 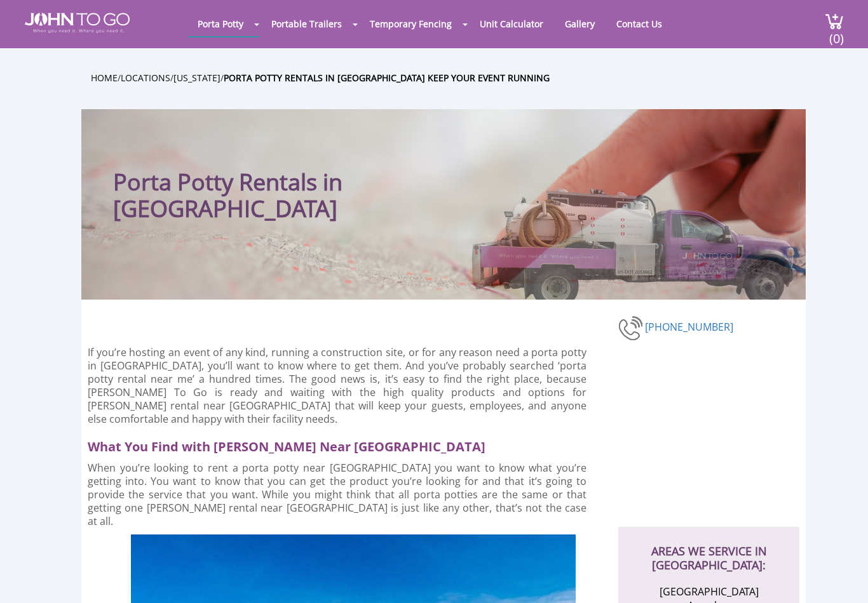 What do you see at coordinates (306, 24) in the screenshot?
I see `a: Portable Trailers` at bounding box center [306, 24].